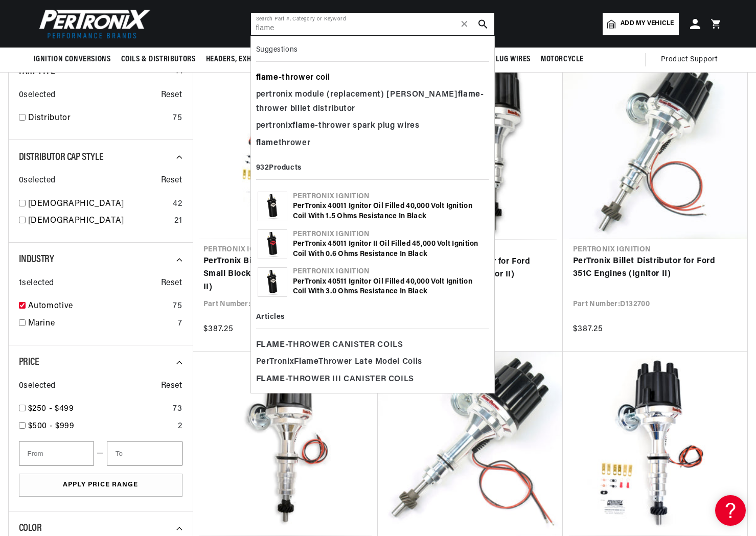  Describe the element at coordinates (655, 268) in the screenshot. I see `a: PerTronix Billet Distributor for Ford 351C Engines (Ignitor II)` at that location.